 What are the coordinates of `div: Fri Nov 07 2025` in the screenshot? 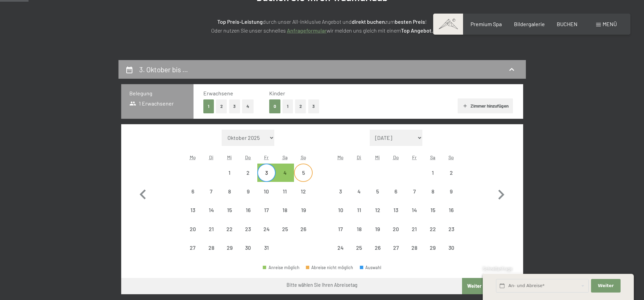 It's located at (414, 191).